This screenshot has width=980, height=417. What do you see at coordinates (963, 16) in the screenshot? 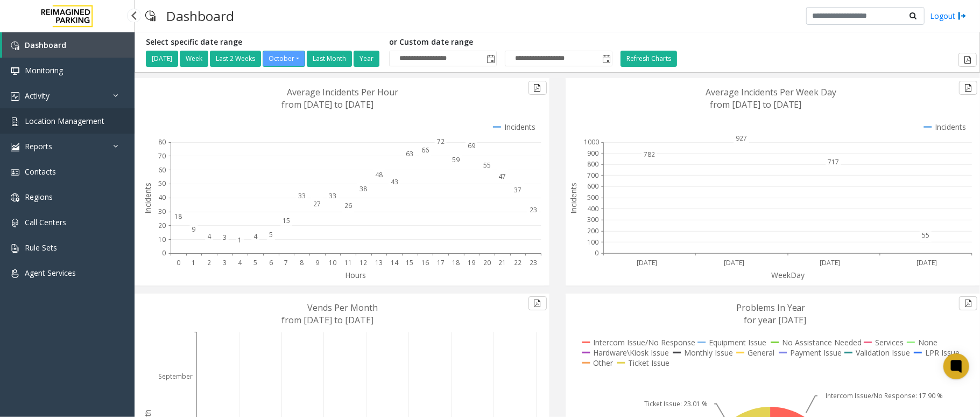
I see `img: logout` at bounding box center [963, 16].